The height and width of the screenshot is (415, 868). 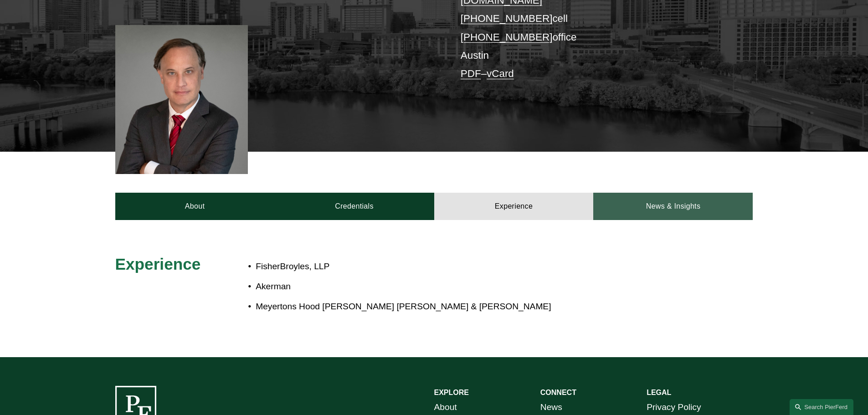 What do you see at coordinates (471, 73) in the screenshot?
I see `a: PDF` at bounding box center [471, 73].